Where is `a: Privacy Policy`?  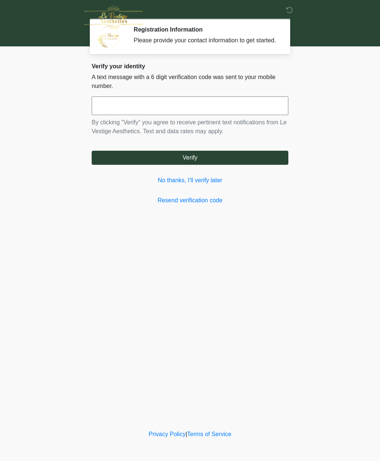
a: Privacy Policy is located at coordinates (167, 434).